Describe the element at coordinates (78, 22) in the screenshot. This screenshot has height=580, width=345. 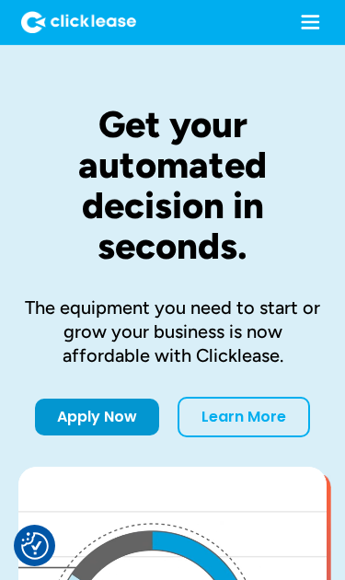
I see `img: Clicklease logo` at that location.